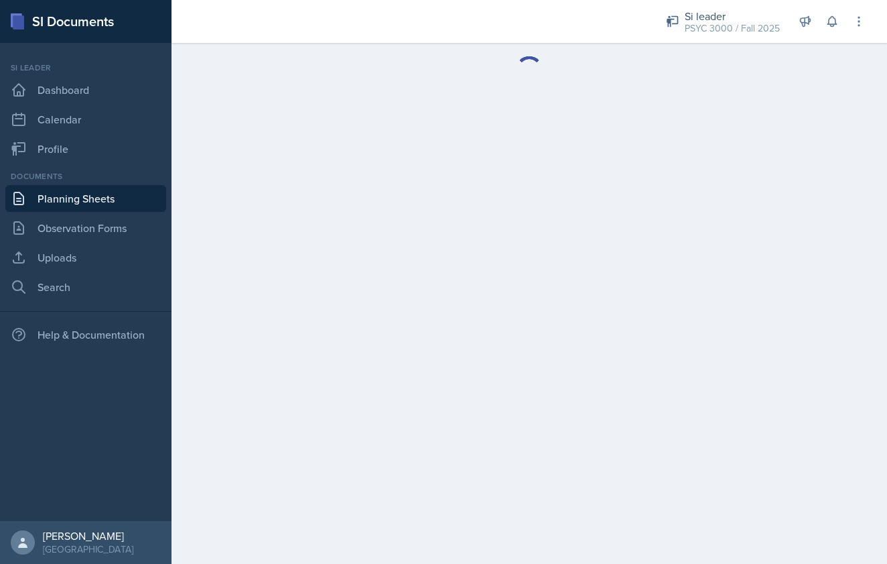 This screenshot has width=887, height=564. I want to click on a: Calendar, so click(86, 119).